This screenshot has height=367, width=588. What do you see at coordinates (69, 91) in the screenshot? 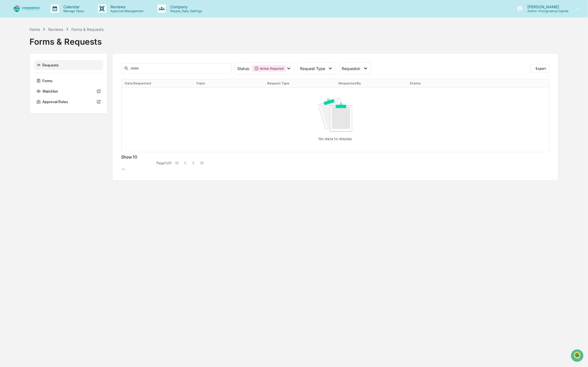
I see `div: Watchlist` at bounding box center [69, 91].